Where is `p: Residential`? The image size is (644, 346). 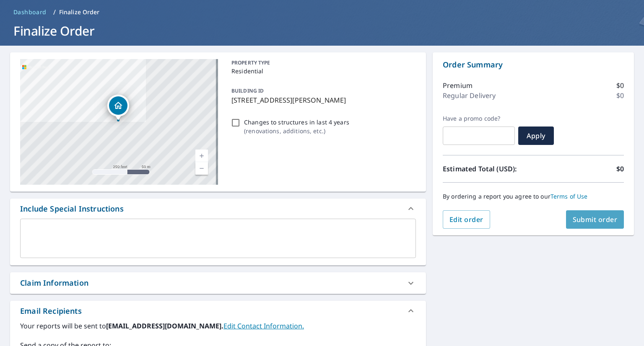
p: Residential is located at coordinates (322, 71).